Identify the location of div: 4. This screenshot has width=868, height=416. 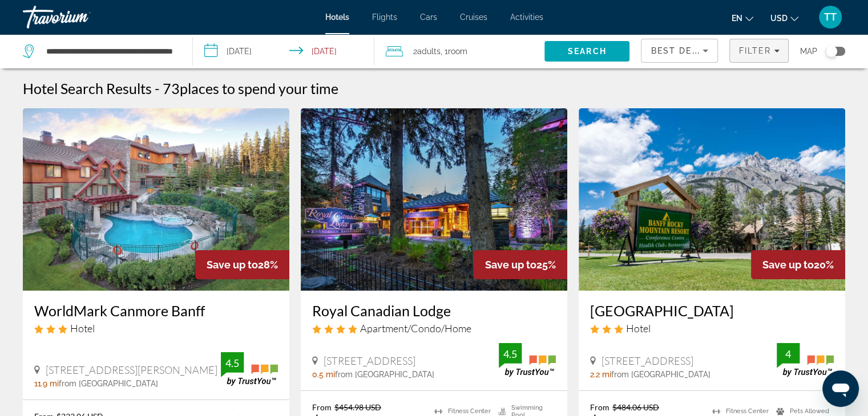
(788, 354).